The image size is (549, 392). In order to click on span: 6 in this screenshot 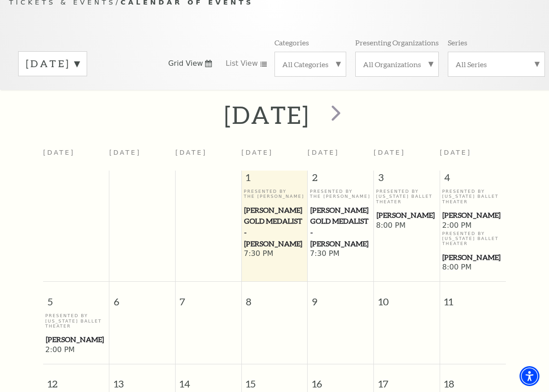, I will do `click(142, 297)`.